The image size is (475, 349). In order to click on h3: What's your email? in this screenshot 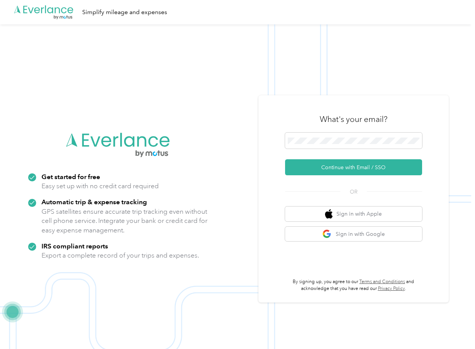, I will do `click(354, 119)`.